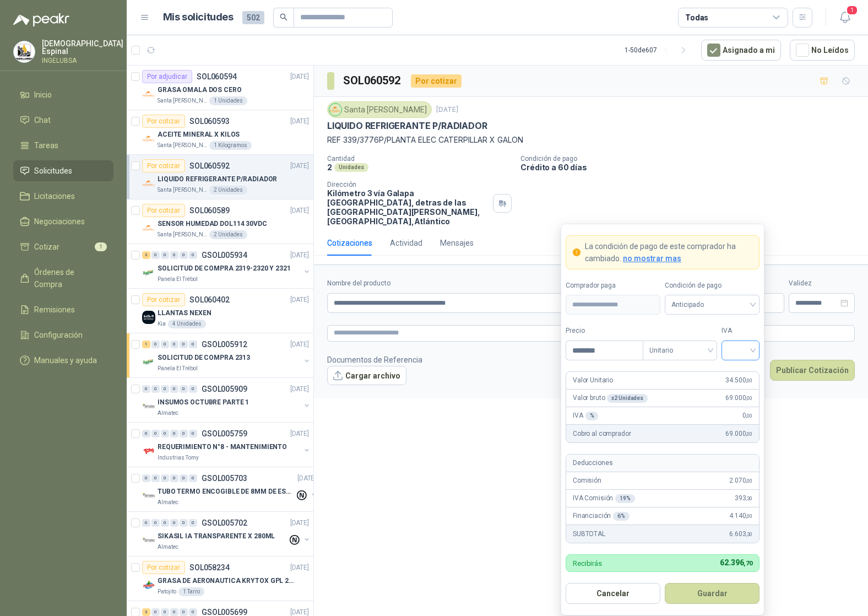 The image size is (868, 616). Describe the element at coordinates (222, 447) in the screenshot. I see `p: REQUERIMIENTO N°8 - MANTENIMIENTO` at that location.